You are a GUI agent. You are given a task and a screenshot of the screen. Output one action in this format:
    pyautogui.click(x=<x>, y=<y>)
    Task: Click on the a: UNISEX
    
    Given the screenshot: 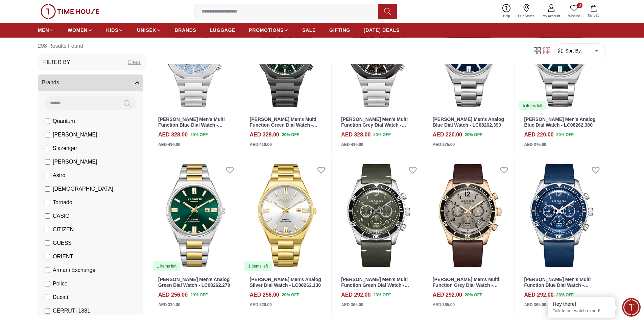 What is the action you would take?
    pyautogui.click(x=149, y=30)
    